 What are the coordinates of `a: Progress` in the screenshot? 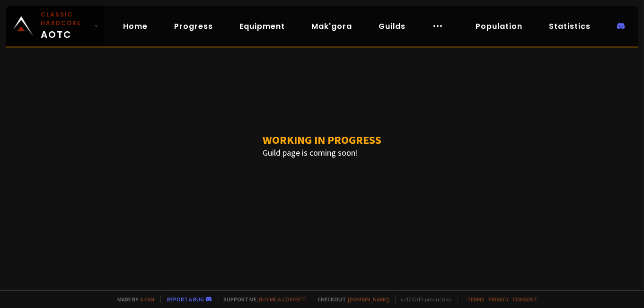 It's located at (193, 26).